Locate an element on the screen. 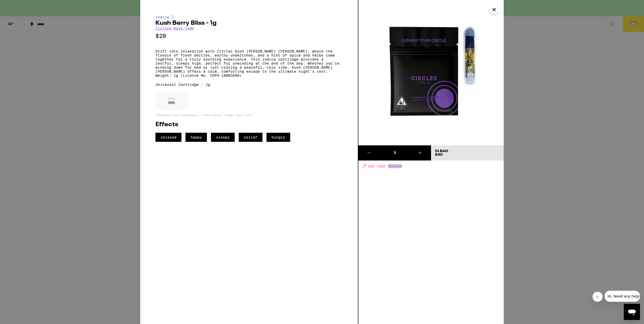 This screenshot has width=644, height=324. div: 90 % is located at coordinates (171, 101).